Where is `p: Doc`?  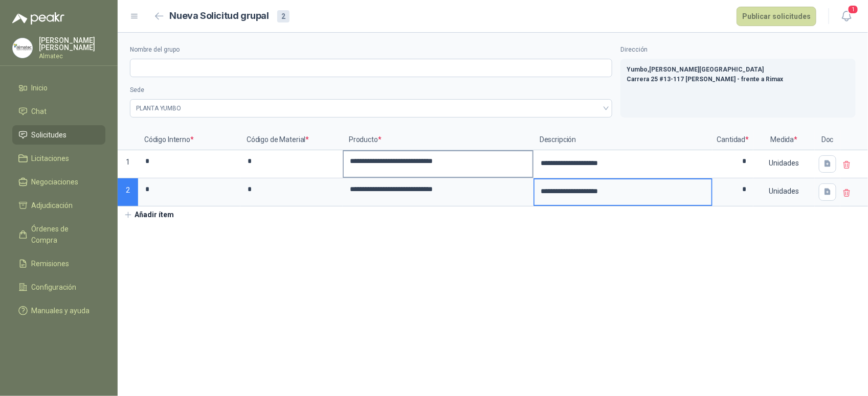
p: Doc is located at coordinates (828, 140).